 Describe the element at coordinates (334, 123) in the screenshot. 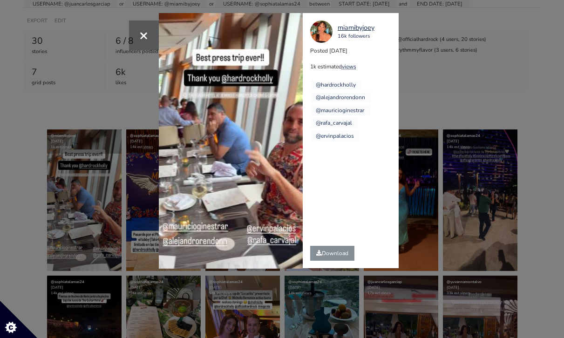

I see `a: @rafa_carvajal` at that location.